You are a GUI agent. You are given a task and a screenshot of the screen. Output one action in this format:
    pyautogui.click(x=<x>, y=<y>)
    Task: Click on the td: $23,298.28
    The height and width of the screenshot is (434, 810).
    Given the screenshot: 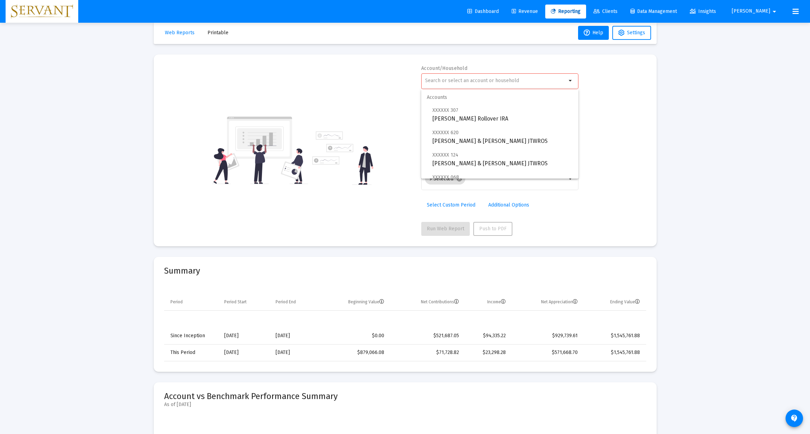 What is the action you would take?
    pyautogui.click(x=487, y=353)
    